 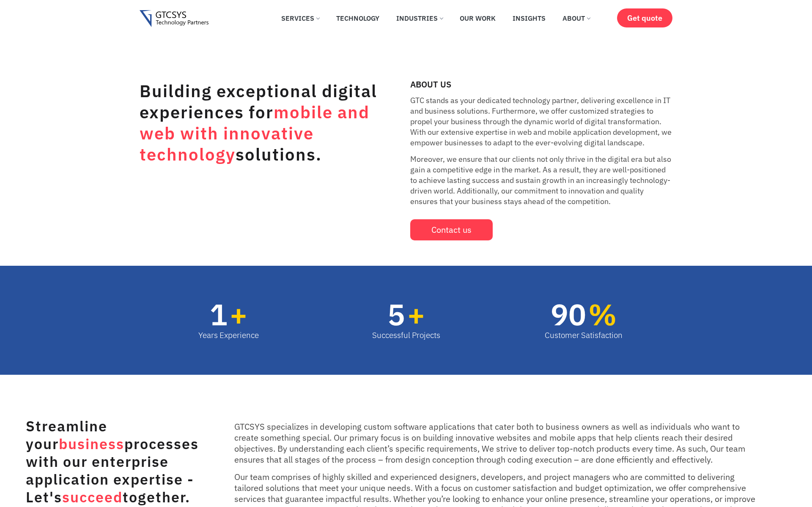 What do you see at coordinates (583, 335) in the screenshot?
I see `div: Customer Satisfaction` at bounding box center [583, 335].